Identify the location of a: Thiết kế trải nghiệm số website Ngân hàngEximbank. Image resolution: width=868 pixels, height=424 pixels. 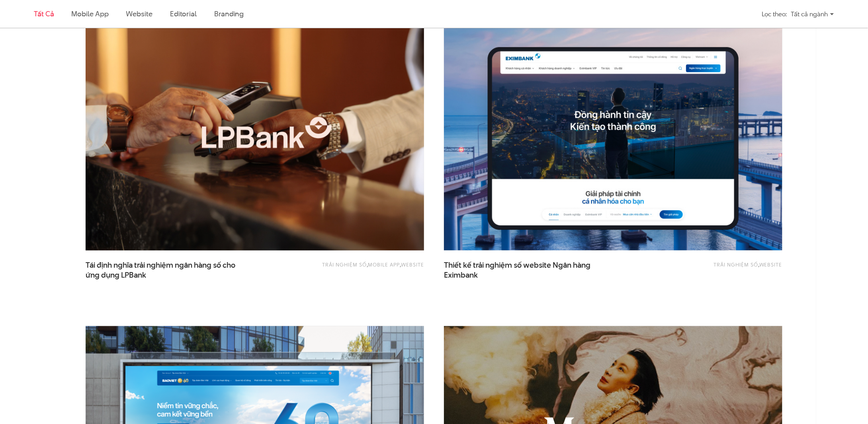
(524, 270).